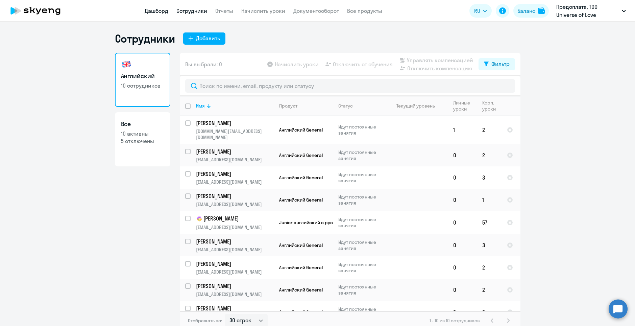 This screenshot has width=635, height=326. Describe the element at coordinates (263, 11) in the screenshot. I see `a: Начислить уроки` at that location.